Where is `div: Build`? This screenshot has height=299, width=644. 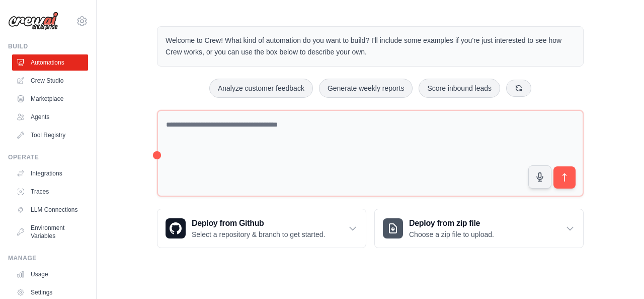
div: Build is located at coordinates (48, 46).